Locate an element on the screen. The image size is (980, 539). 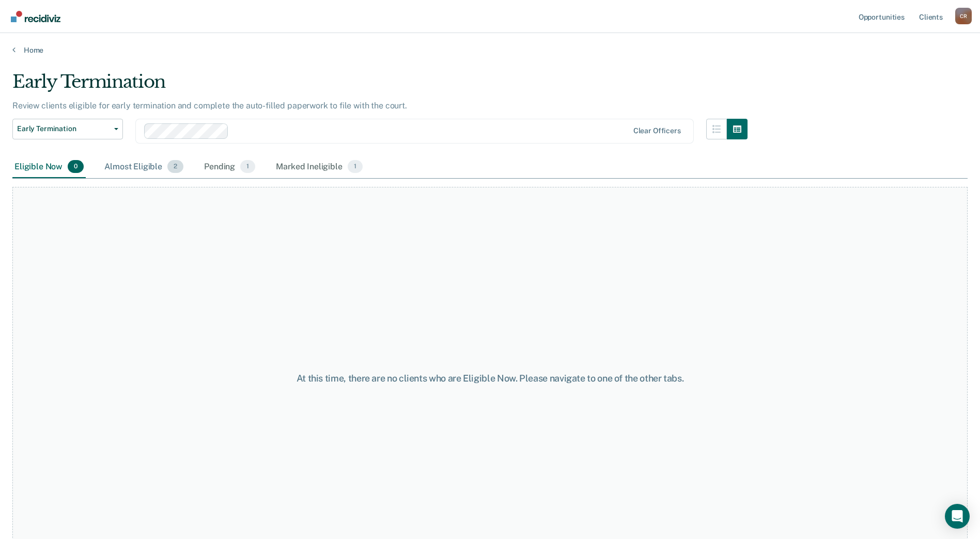
p: Review clients eligible for early termination and complete the auto-filled paperwork to file with... is located at coordinates (210, 105).